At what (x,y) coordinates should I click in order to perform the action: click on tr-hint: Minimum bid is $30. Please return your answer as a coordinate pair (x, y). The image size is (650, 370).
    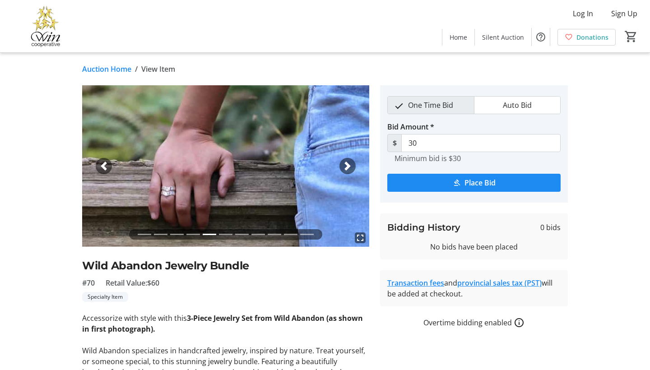
    Looking at the image, I should click on (428, 159).